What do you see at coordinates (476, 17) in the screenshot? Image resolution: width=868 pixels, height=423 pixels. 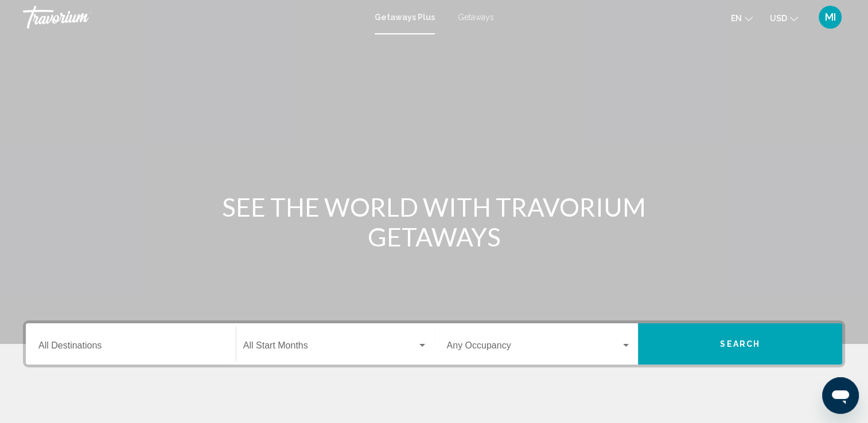 I see `span: Getaways` at bounding box center [476, 17].